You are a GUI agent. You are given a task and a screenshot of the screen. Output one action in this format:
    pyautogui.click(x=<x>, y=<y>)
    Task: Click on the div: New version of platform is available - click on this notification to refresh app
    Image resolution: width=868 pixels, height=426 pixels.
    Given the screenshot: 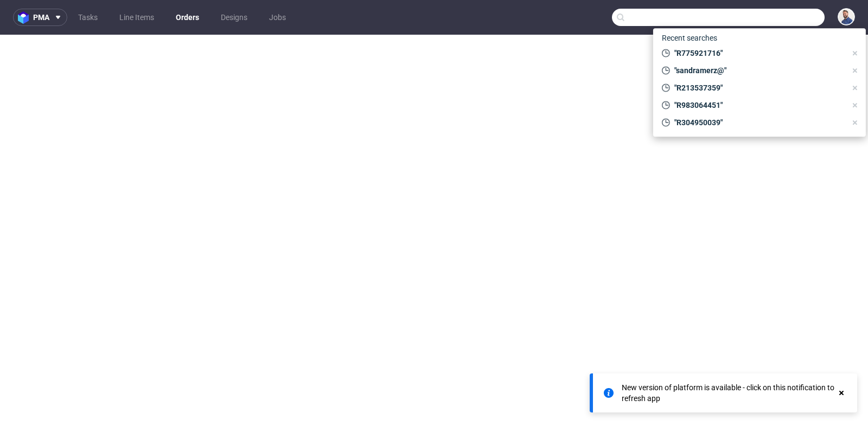 What is the action you would take?
    pyautogui.click(x=729, y=393)
    